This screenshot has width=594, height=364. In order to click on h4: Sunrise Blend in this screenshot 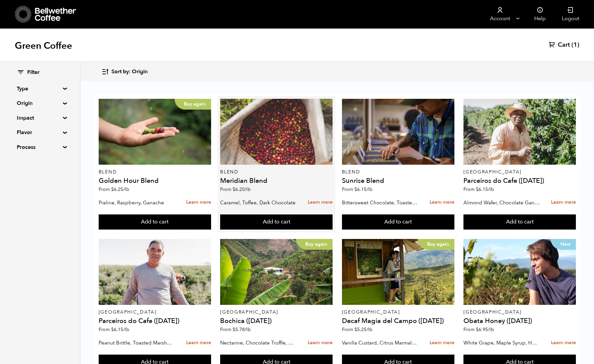, I will do `click(398, 181)`.